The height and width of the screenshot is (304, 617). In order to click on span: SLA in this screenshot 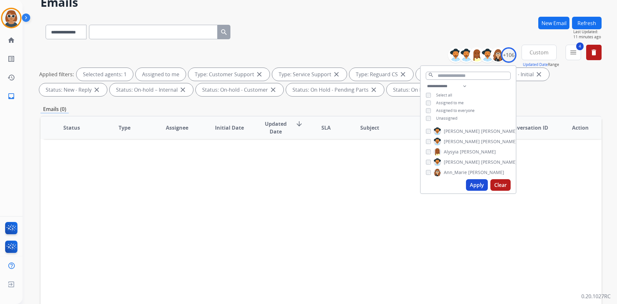, I will do `click(326, 128)`.